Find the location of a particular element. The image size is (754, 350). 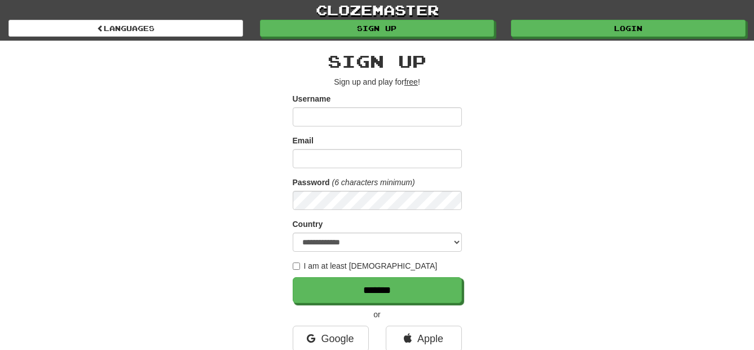

label: Email is located at coordinates (303, 140).